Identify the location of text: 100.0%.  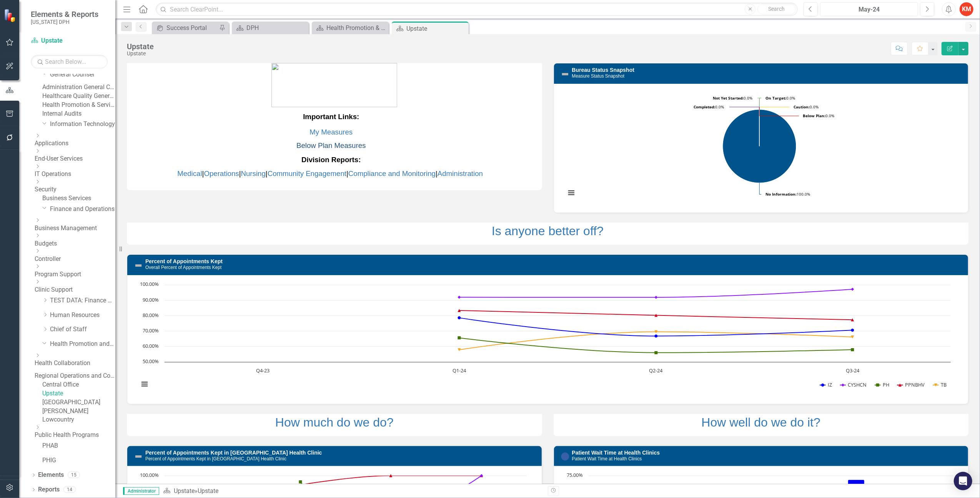
(788, 194).